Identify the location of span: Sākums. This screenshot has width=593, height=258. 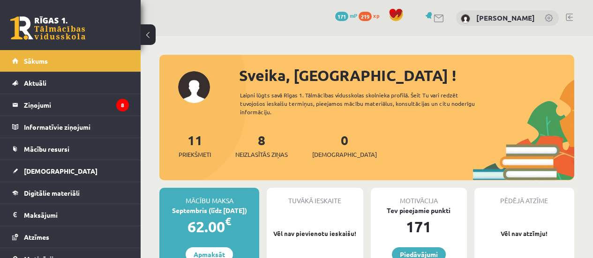
(36, 61).